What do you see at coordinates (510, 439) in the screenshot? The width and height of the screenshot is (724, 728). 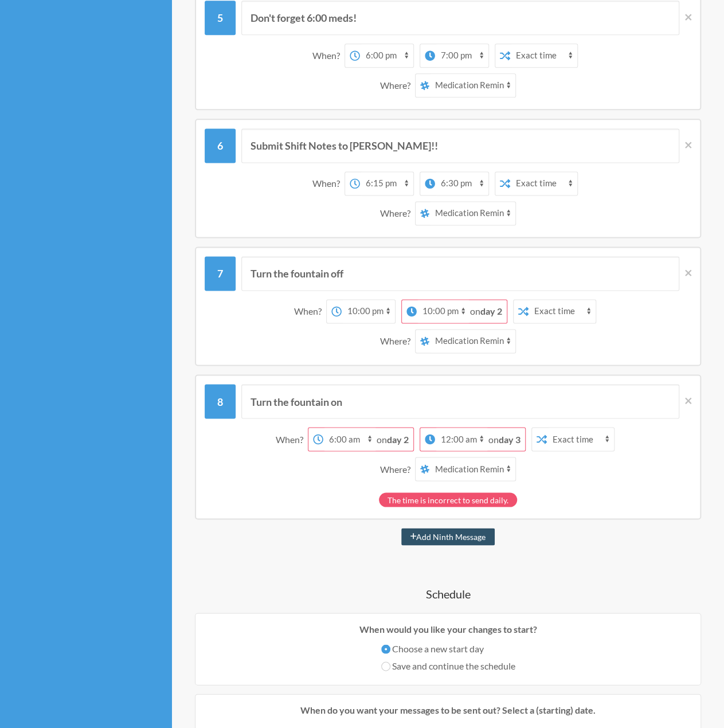 I see `strong: day 3` at bounding box center [510, 439].